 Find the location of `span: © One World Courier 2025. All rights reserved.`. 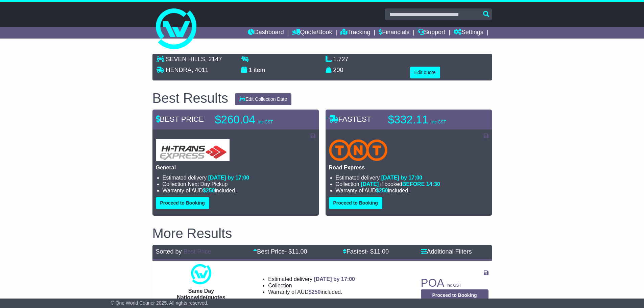

span: © One World Courier 2025. All rights reserved. is located at coordinates (160, 303).